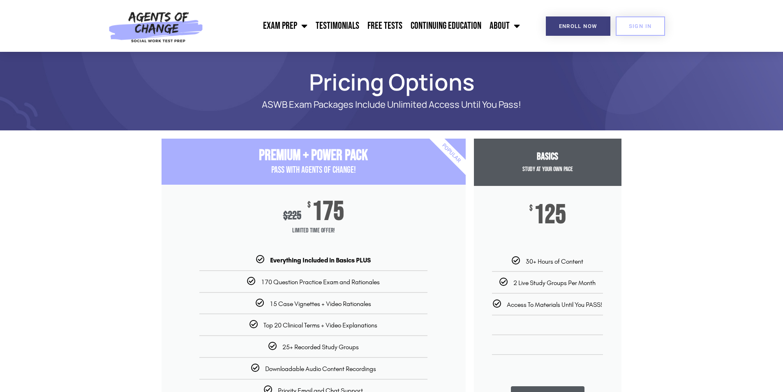 The image size is (783, 392). What do you see at coordinates (320, 368) in the screenshot?
I see `span: Downloadable Audio Content Recordings` at bounding box center [320, 368].